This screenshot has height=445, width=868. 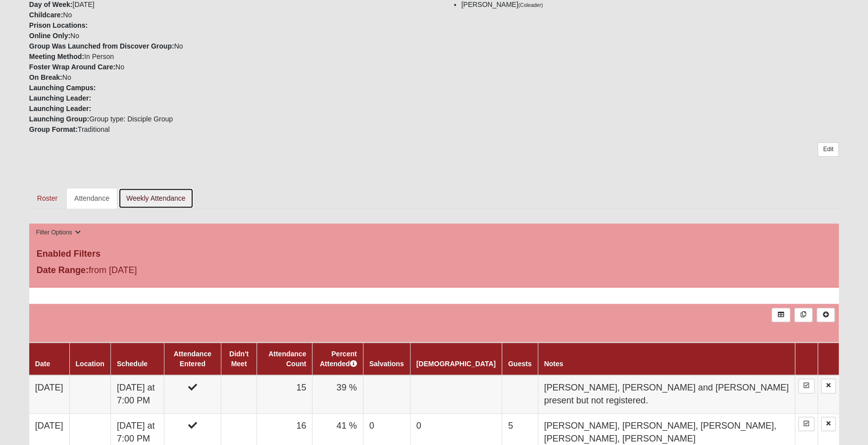 What do you see at coordinates (780, 315) in the screenshot?
I see `a: Export to Excel` at bounding box center [780, 315].